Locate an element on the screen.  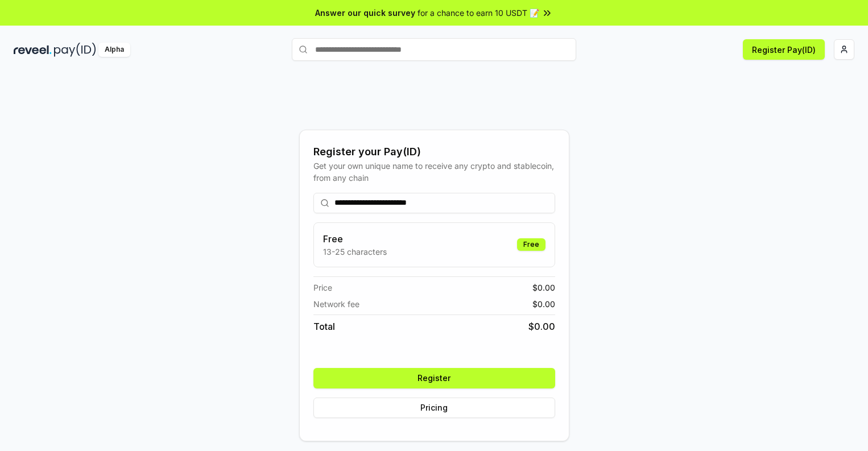
div: Free is located at coordinates (531, 245).